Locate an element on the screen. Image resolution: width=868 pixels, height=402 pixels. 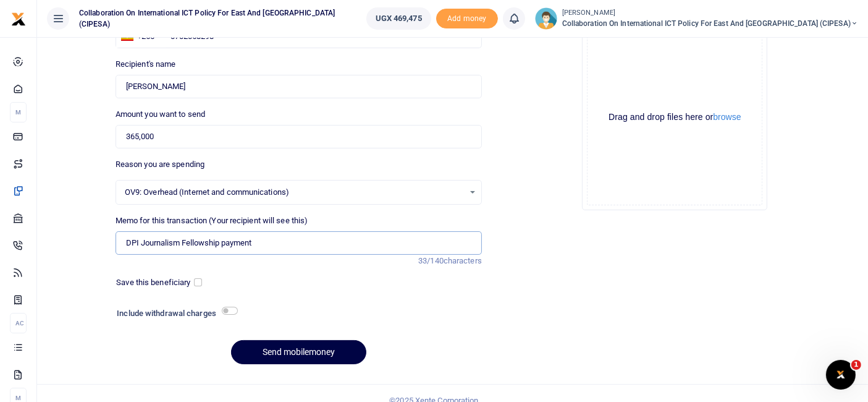
div: File Uploader is located at coordinates (675, 117).